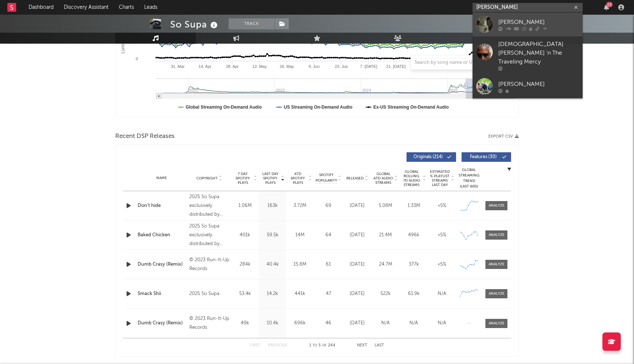 Image resolution: width=634 pixels, height=364 pixels. I want to click on div: 163k, so click(272, 206).